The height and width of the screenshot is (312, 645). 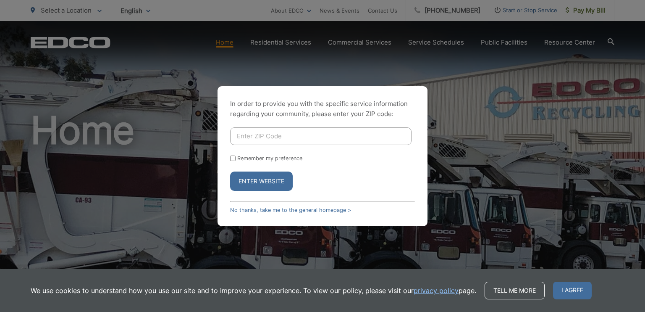 I want to click on a: privacy policy, so click(x=436, y=290).